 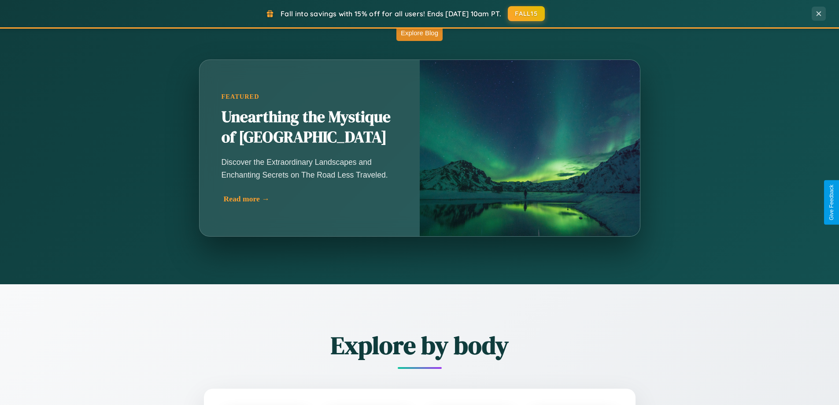 What do you see at coordinates (832, 202) in the screenshot?
I see `div: Give Feedback` at bounding box center [832, 202].